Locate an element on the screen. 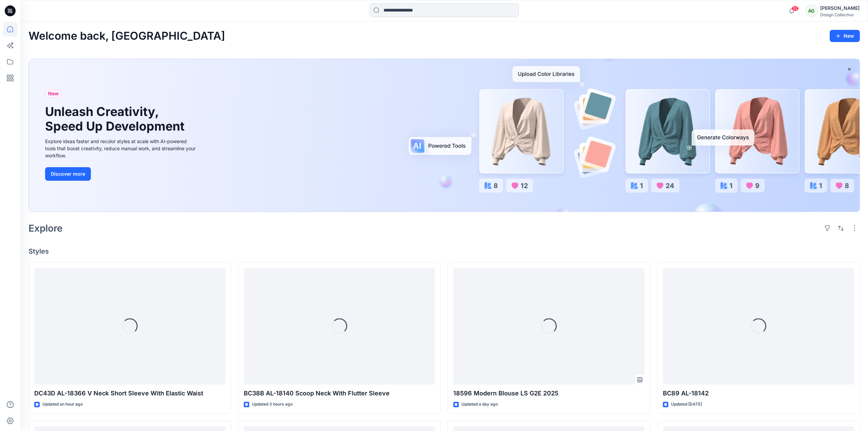 The height and width of the screenshot is (431, 868). p: 18596 Modern Blouse LS G2E 2025 is located at coordinates (549, 393).